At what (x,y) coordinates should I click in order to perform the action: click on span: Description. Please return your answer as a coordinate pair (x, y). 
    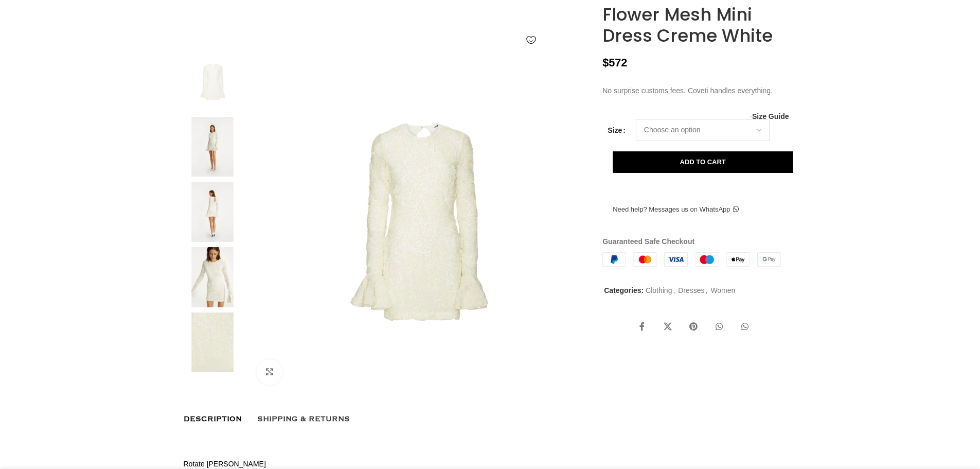
    Looking at the image, I should click on (213, 419).